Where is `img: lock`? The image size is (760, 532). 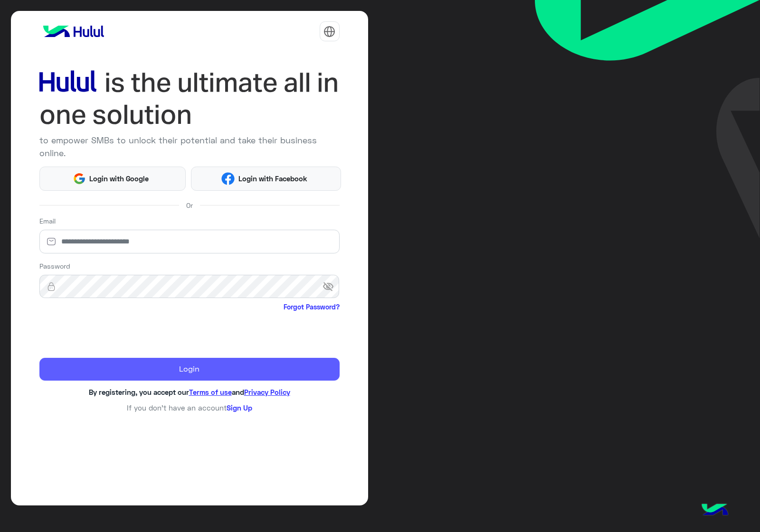 img: lock is located at coordinates (51, 287).